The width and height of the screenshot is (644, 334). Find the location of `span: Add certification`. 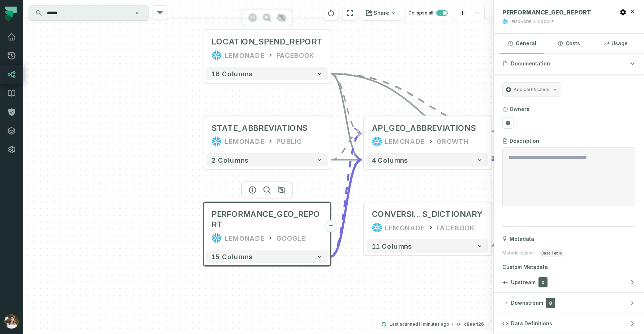

span: Add certification is located at coordinates (532, 89).